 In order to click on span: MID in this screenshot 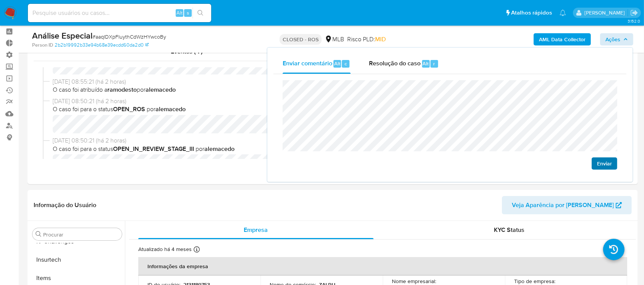, I will do `click(381, 39)`.